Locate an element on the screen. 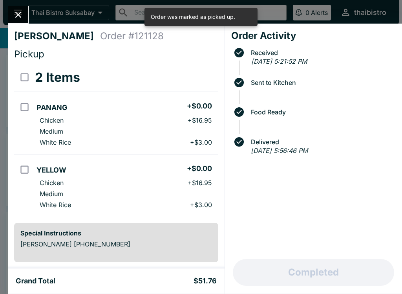 Image resolution: width=402 pixels, height=294 pixels. h5: $51.76 is located at coordinates (205, 281).